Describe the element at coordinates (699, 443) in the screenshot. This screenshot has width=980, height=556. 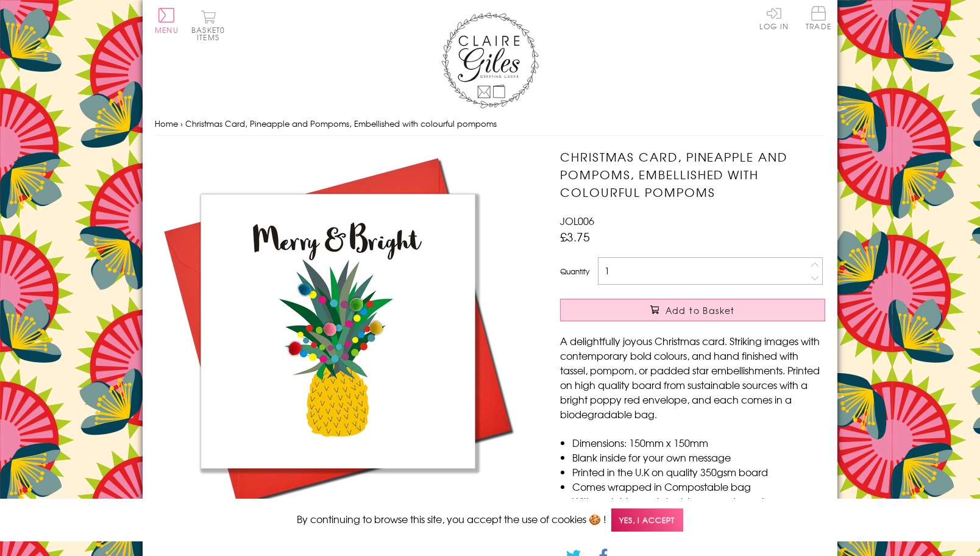
I see `li: Dimensions: 150mm x 150mm` at that location.